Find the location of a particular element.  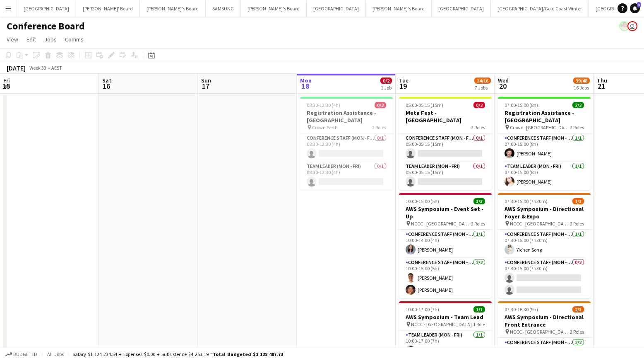

span: 15 is located at coordinates (6, 86).